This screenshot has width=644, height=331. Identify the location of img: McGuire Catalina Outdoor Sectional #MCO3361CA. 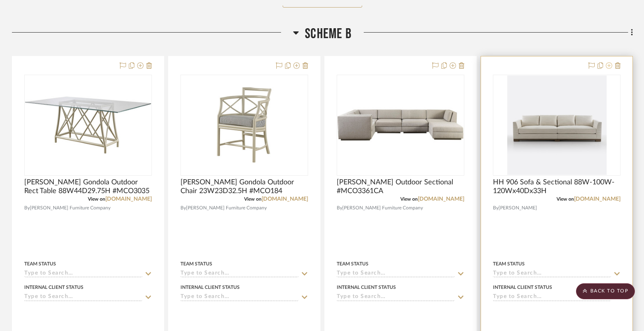
(400, 125).